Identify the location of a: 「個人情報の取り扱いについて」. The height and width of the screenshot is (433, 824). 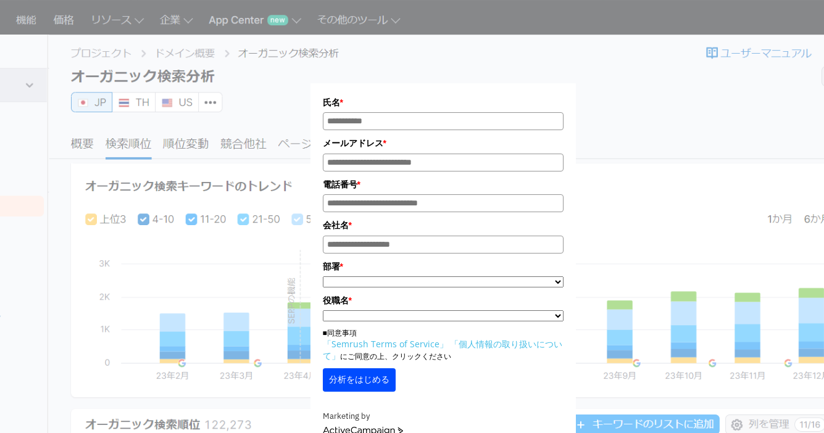
(443, 350).